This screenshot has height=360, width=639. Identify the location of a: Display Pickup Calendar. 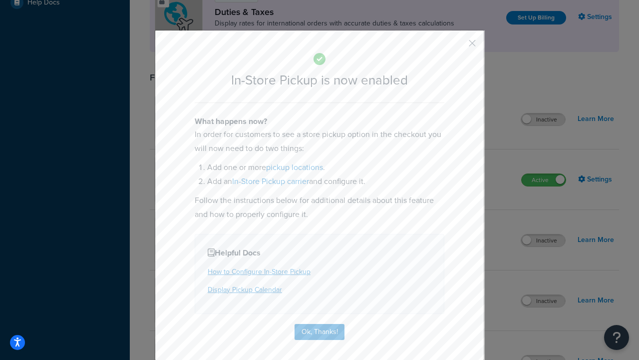
(245, 289).